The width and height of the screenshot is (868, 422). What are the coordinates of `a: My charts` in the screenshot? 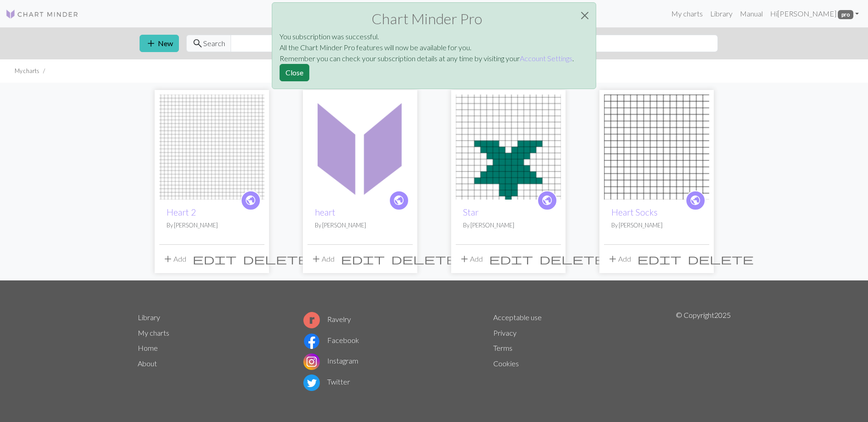 It's located at (153, 332).